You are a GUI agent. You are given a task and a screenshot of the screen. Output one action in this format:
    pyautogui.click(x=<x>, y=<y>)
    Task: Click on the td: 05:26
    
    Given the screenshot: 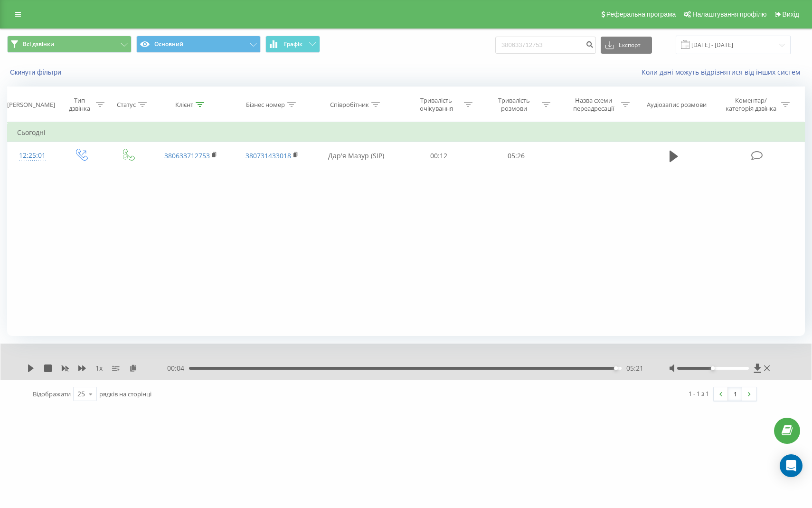 What is the action you would take?
    pyautogui.click(x=517, y=155)
    